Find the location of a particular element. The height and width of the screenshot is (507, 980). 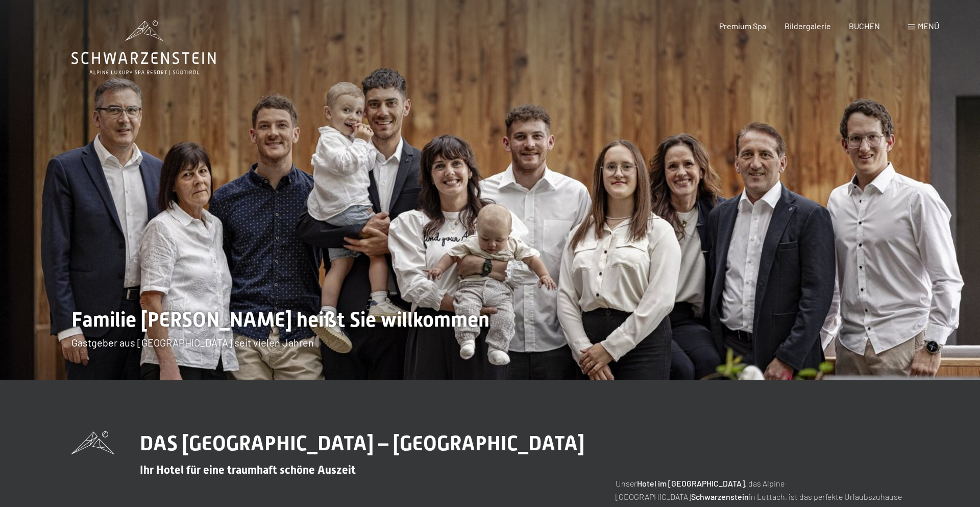

span: BUCHEN is located at coordinates (865, 26).